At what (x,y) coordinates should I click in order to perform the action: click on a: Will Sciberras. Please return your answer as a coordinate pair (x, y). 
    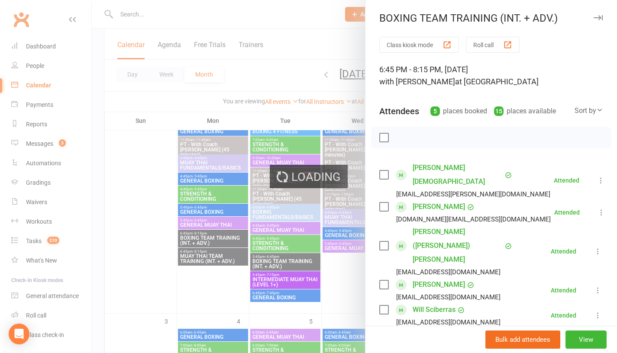
    Looking at the image, I should click on (434, 310).